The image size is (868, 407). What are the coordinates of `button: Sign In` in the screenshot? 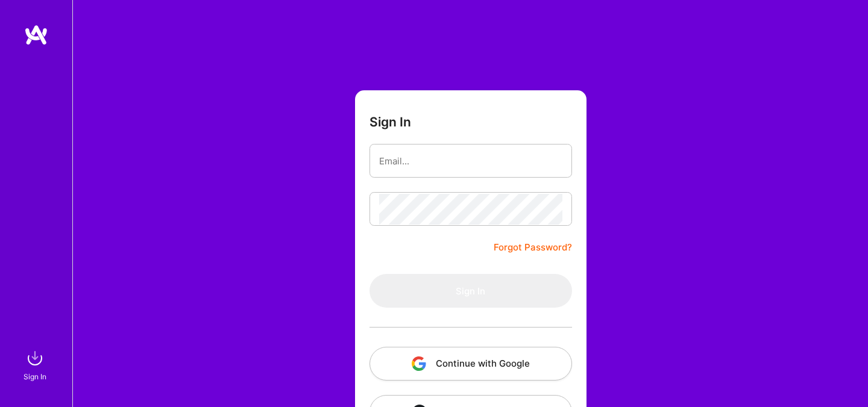 It's located at (471, 291).